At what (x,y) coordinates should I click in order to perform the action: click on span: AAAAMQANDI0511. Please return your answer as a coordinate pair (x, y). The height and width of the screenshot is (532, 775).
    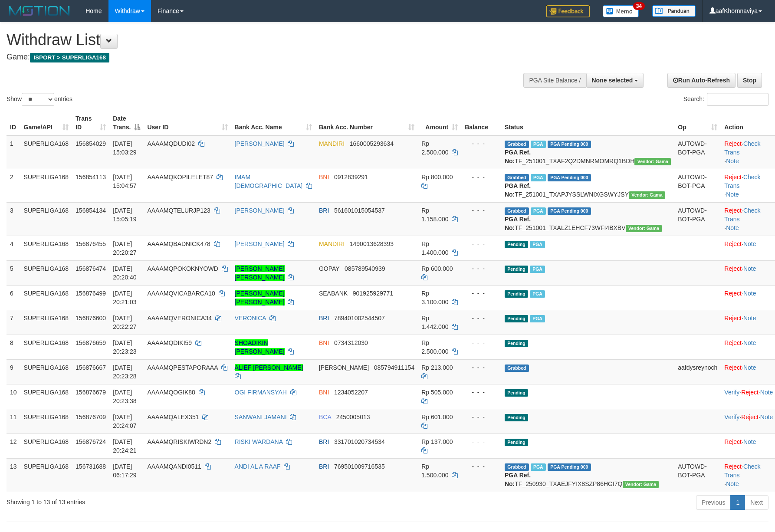
    Looking at the image, I should click on (174, 467).